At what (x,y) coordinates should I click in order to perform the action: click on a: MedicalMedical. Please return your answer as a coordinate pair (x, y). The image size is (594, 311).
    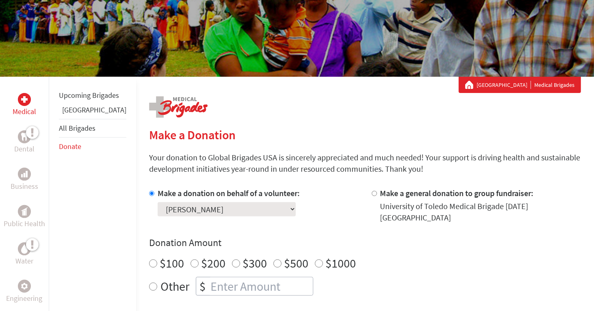
    Looking at the image, I should click on (24, 105).